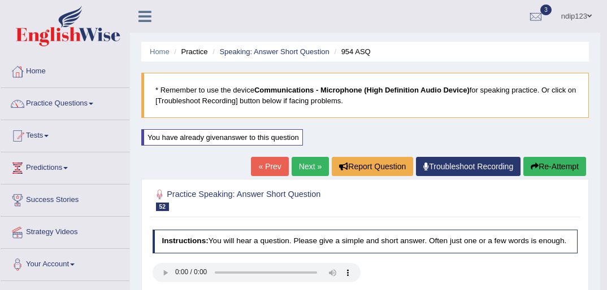 This screenshot has width=607, height=290. I want to click on blockquote: * Remember to use the device for speaking practice. Or click on [Troubleshoot Recording] button b..., so click(365, 96).